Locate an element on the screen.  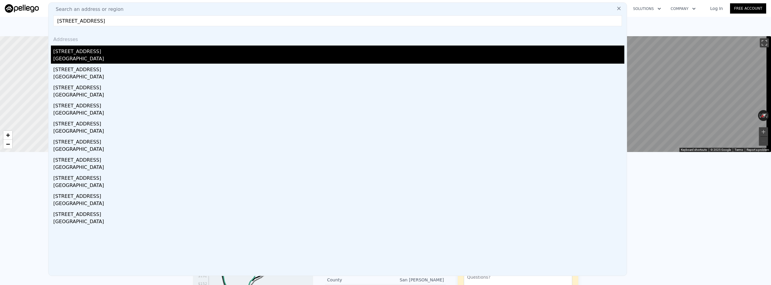
button: Toggle fullscreen view is located at coordinates (764, 43).